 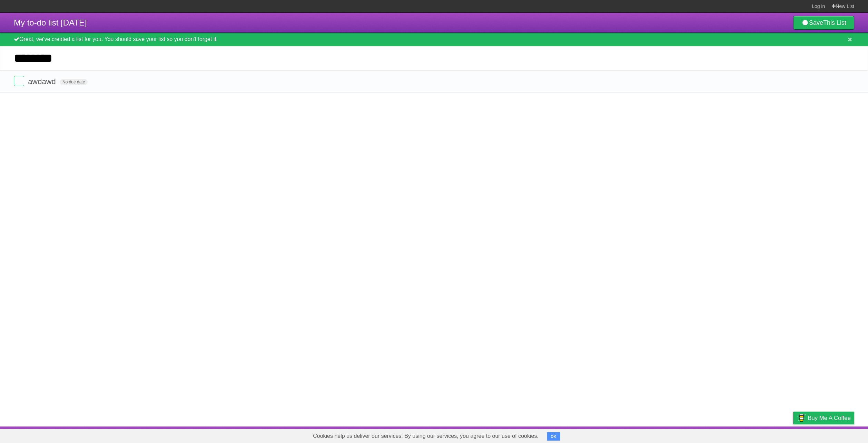 I want to click on img: Buy me a coffee, so click(x=801, y=418).